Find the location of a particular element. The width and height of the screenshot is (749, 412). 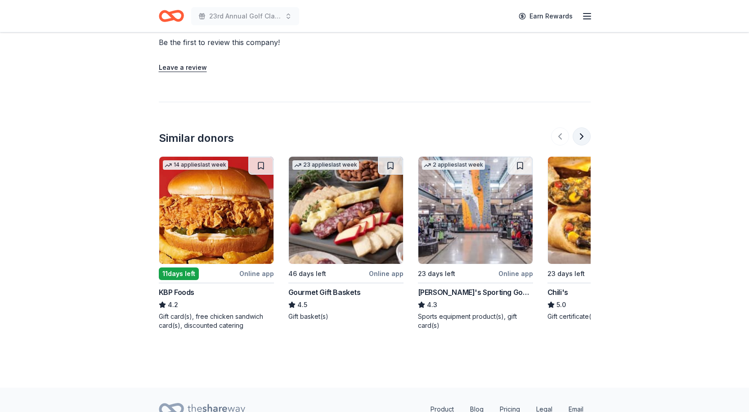

span: 4.3 is located at coordinates (432, 305).